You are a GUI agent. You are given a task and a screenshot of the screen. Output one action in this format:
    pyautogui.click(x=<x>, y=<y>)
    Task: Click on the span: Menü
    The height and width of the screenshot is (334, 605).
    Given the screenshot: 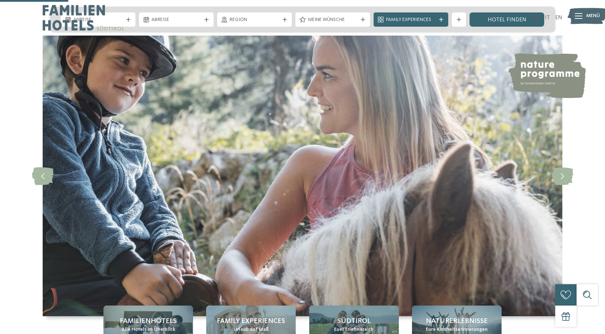 What is the action you would take?
    pyautogui.click(x=593, y=16)
    